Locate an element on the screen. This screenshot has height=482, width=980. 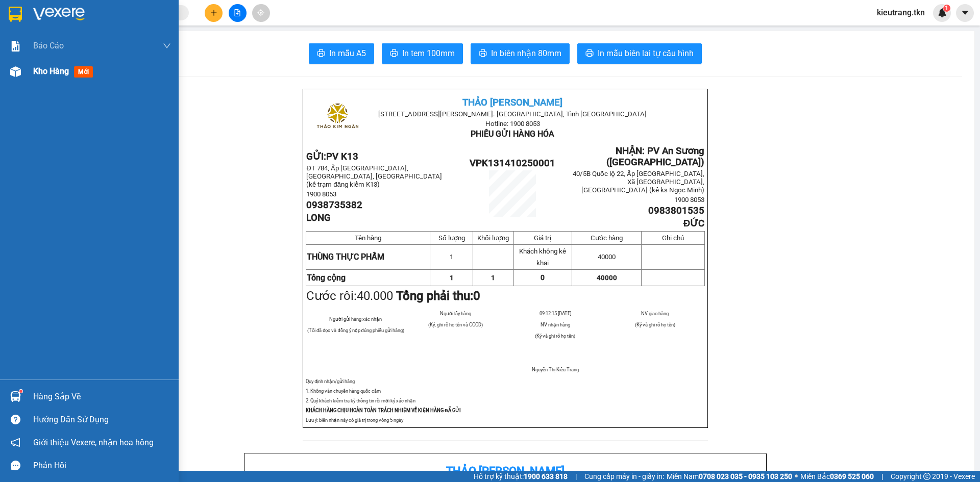
span: caret-down is located at coordinates (965, 12).